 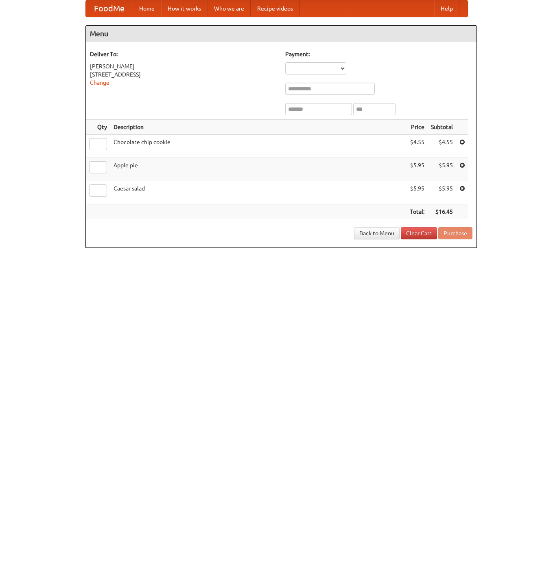 What do you see at coordinates (442, 212) in the screenshot?
I see `th: $16.45` at bounding box center [442, 212].